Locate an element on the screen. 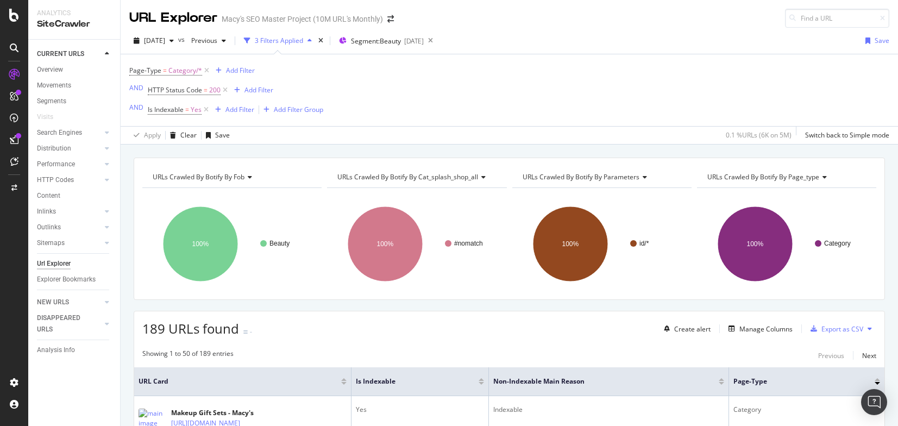 This screenshot has width=898, height=426. span: URL Card is located at coordinates (238, 381).